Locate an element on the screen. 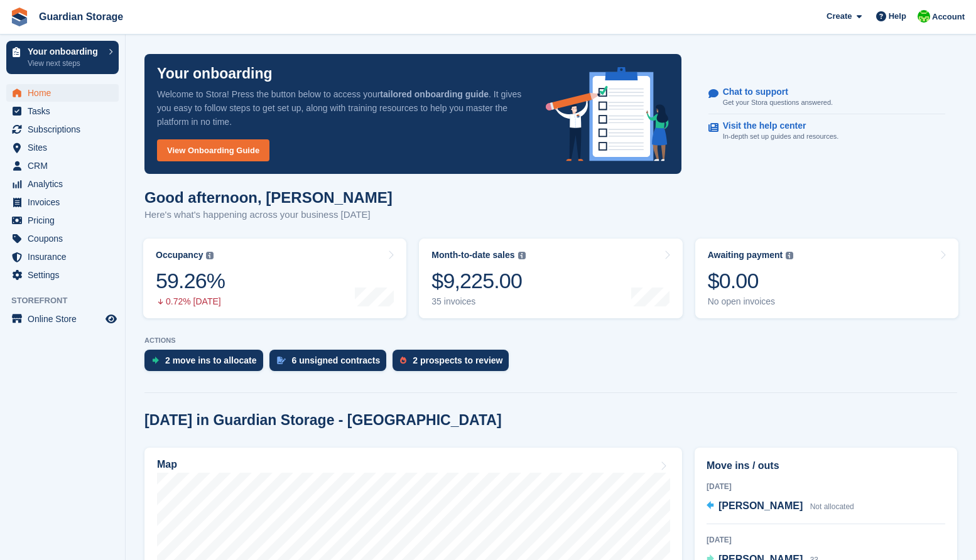 This screenshot has height=560, width=976. p: Chat to support is located at coordinates (772, 92).